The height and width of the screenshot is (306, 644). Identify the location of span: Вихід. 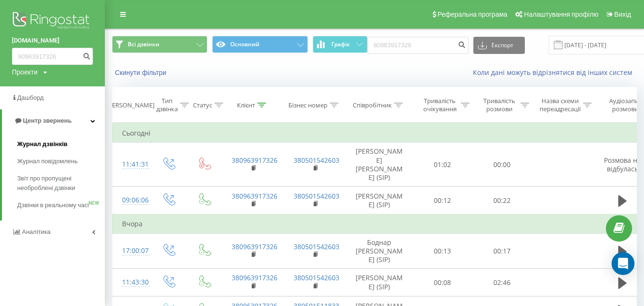
(622, 15).